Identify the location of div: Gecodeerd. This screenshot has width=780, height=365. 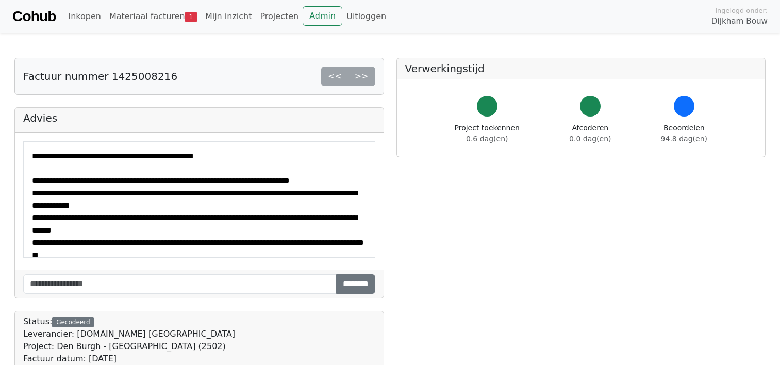
(73, 322).